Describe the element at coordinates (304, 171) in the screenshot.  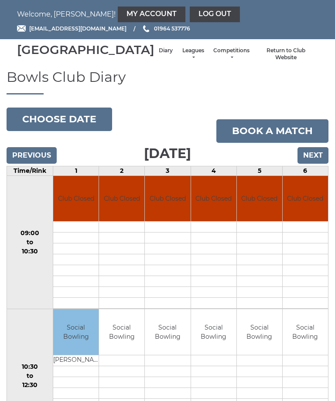
I see `td: 6` at that location.